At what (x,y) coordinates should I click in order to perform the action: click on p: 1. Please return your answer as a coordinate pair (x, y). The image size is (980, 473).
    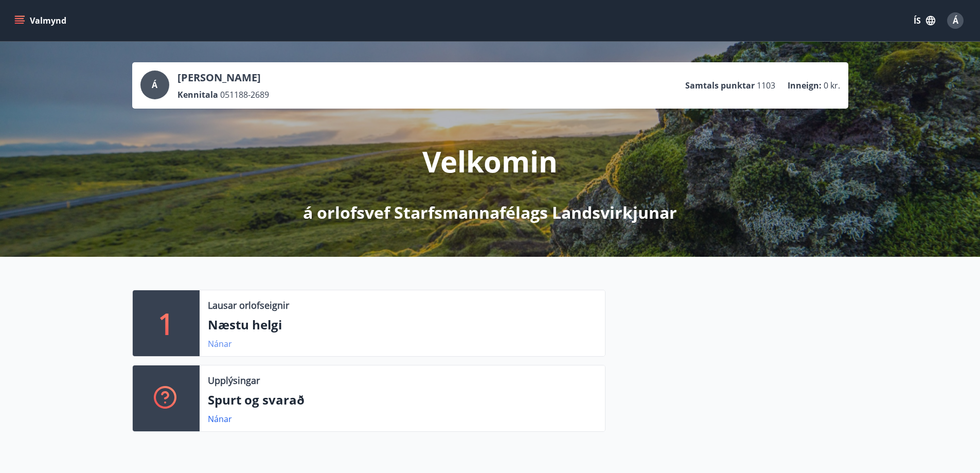
    Looking at the image, I should click on (166, 323).